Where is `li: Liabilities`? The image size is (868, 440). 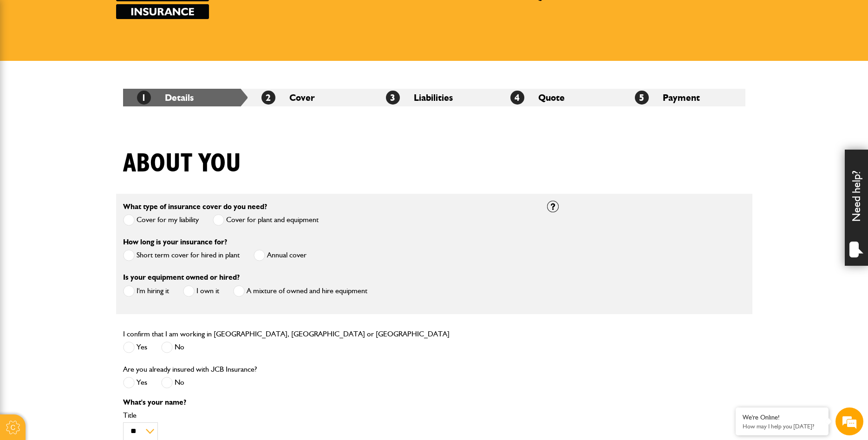 li: Liabilities is located at coordinates (434, 98).